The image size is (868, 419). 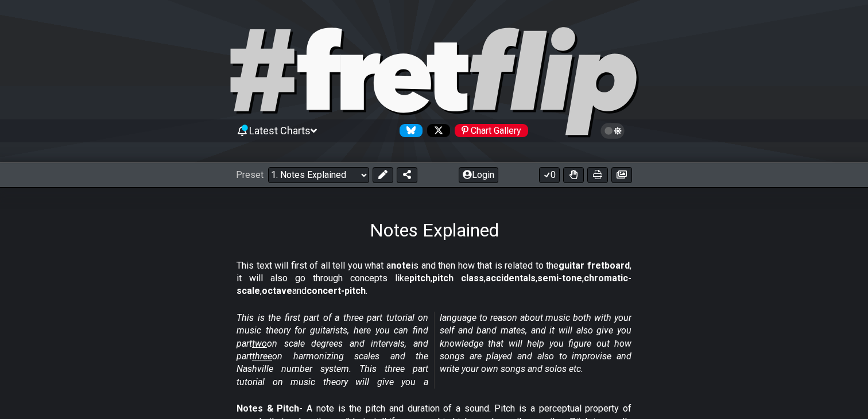 What do you see at coordinates (259, 343) in the screenshot?
I see `span: two` at bounding box center [259, 343].